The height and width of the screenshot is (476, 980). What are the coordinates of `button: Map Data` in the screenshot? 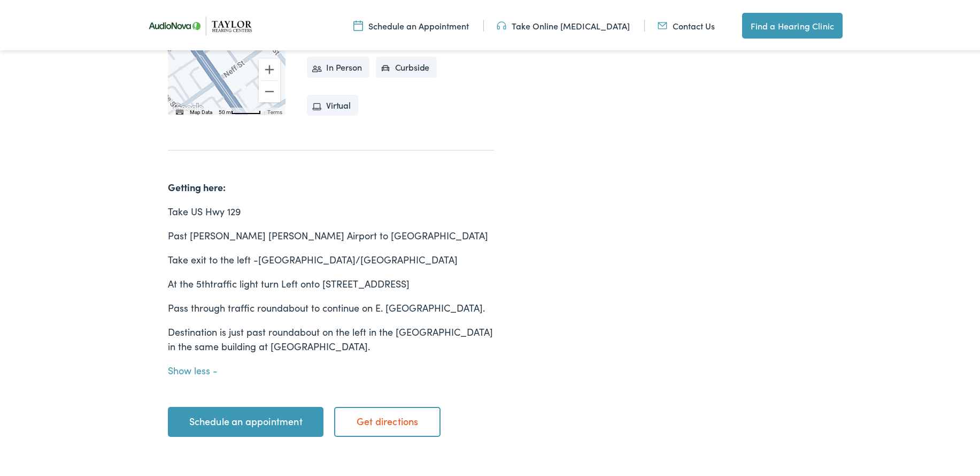 It's located at (201, 111).